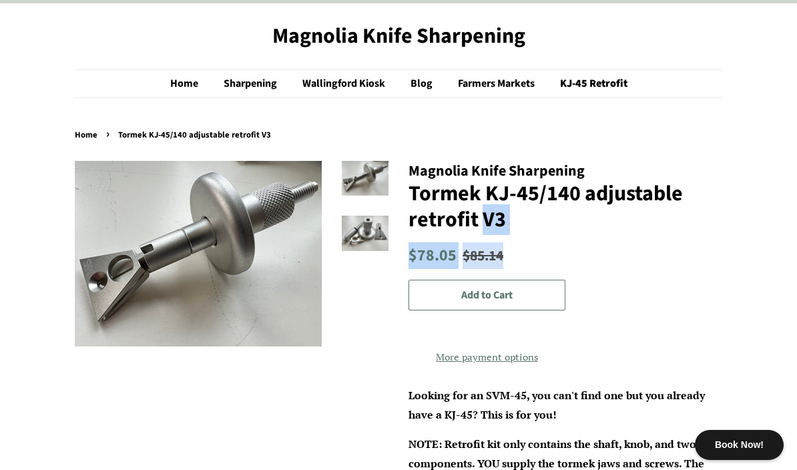 Image resolution: width=797 pixels, height=470 pixels. I want to click on span: Tormek KJ-45/140 adjustable retrofit V3, so click(196, 135).